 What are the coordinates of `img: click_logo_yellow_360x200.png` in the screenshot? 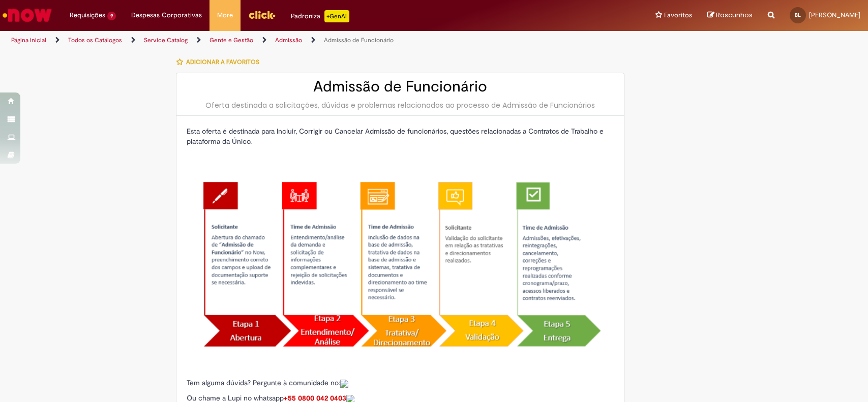 It's located at (262, 15).